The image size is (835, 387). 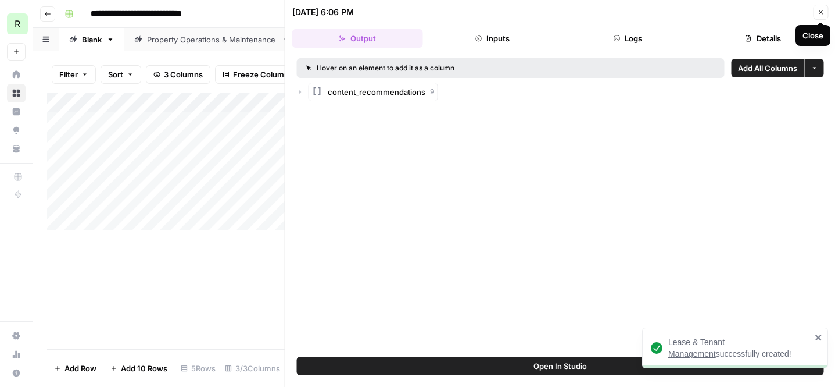 I want to click on span: Add Row, so click(x=80, y=368).